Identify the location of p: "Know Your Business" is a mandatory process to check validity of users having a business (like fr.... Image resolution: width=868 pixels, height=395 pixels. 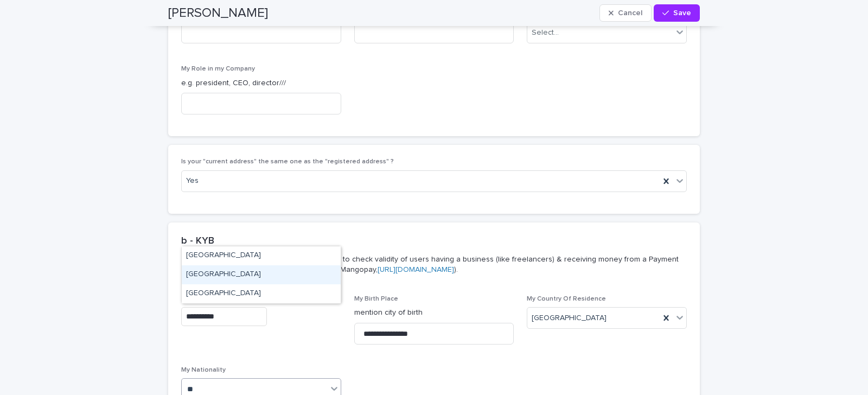
(432, 264).